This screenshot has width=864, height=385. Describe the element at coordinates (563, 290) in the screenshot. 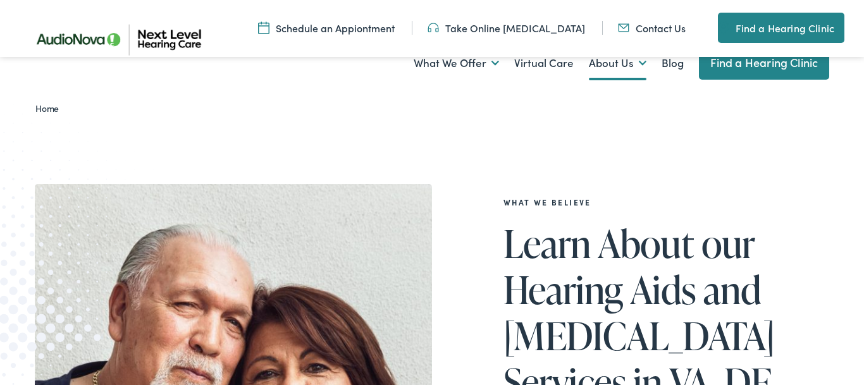

I see `span: Hearing` at that location.